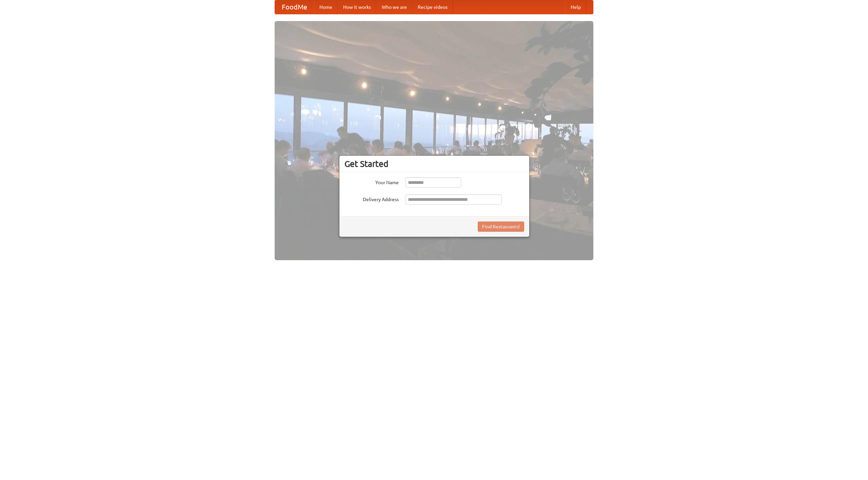 Image resolution: width=868 pixels, height=480 pixels. What do you see at coordinates (326, 7) in the screenshot?
I see `a: Home` at bounding box center [326, 7].